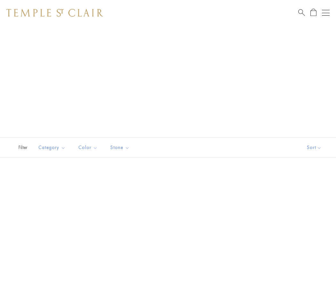 The image size is (336, 284). Describe the element at coordinates (120, 147) in the screenshot. I see `button: Stone` at that location.